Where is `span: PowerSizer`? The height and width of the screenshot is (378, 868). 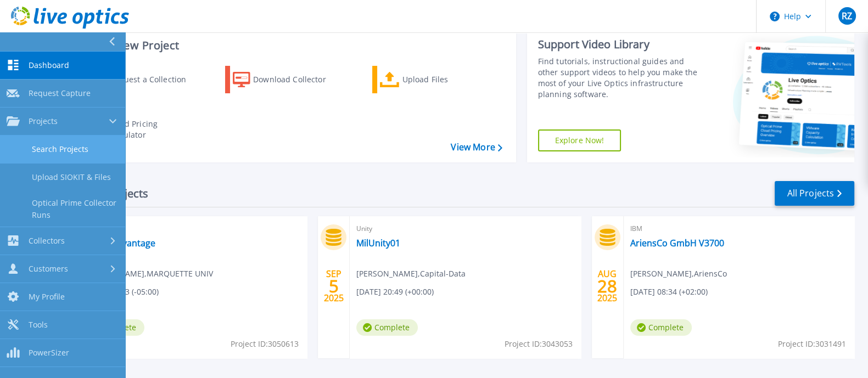 span: PowerSizer is located at coordinates (49, 353).